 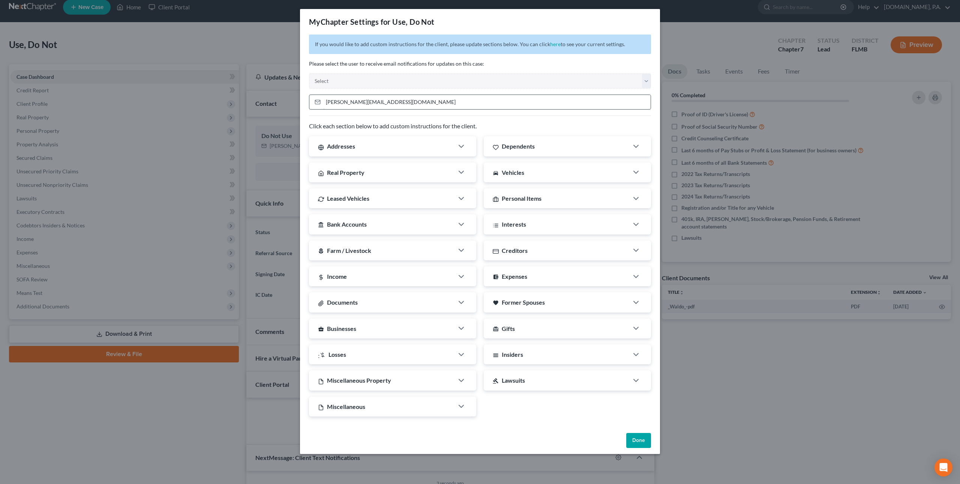 What do you see at coordinates (513, 172) in the screenshot?
I see `span: Vehicles` at bounding box center [513, 172].